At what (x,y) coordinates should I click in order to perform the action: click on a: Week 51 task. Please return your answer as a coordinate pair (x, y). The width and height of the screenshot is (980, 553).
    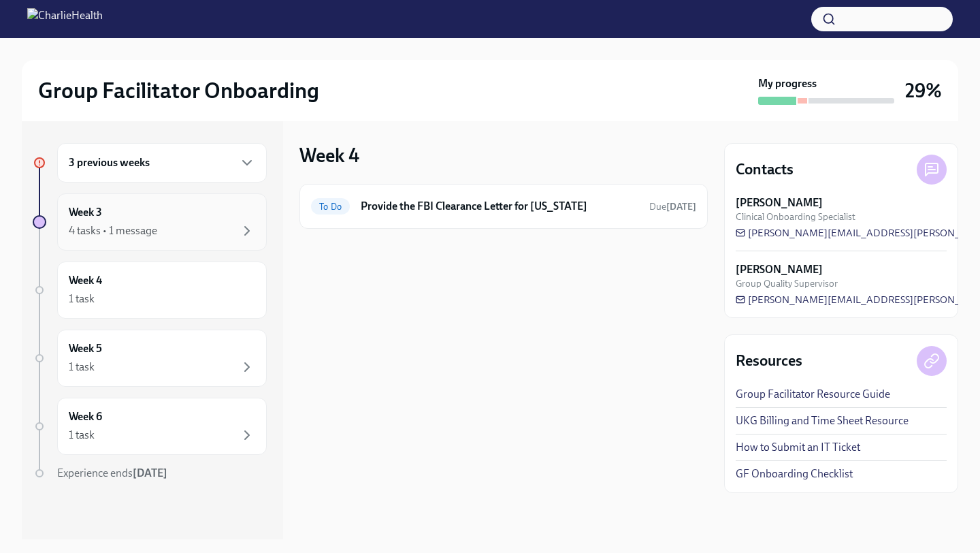
    Looking at the image, I should click on (150, 358).